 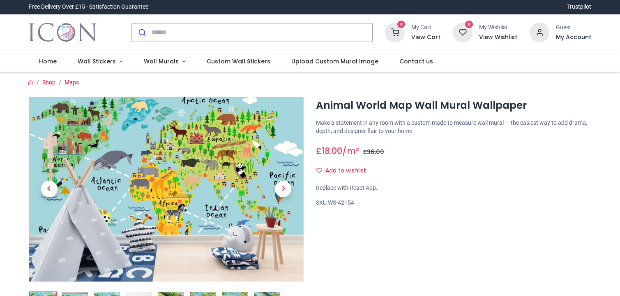 I want to click on a: View Wishlist, so click(x=498, y=37).